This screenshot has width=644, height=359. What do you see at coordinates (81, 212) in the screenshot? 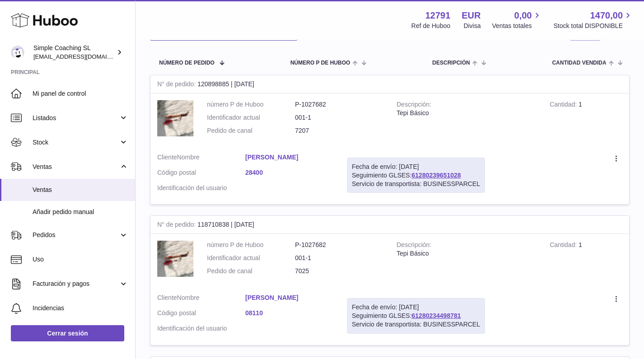
I see `span: Añadir pedido manual` at bounding box center [81, 212].